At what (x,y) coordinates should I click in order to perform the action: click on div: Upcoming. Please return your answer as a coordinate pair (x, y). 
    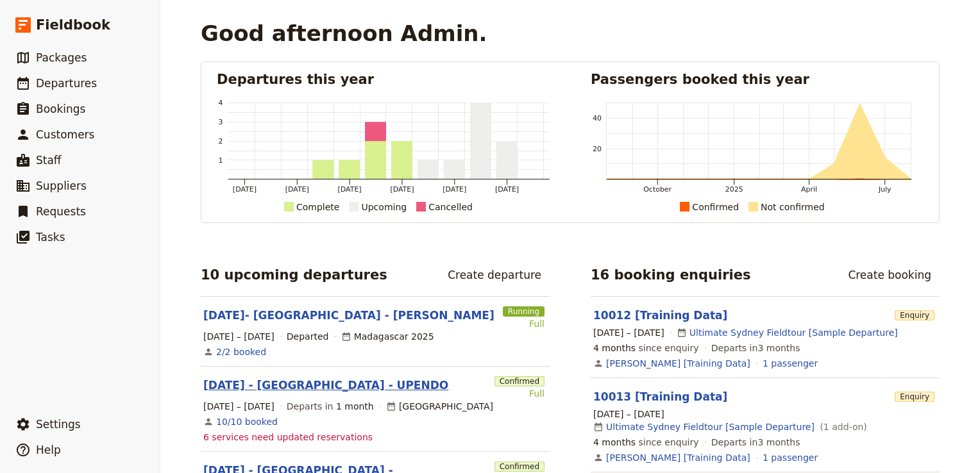
    Looking at the image, I should click on (384, 207).